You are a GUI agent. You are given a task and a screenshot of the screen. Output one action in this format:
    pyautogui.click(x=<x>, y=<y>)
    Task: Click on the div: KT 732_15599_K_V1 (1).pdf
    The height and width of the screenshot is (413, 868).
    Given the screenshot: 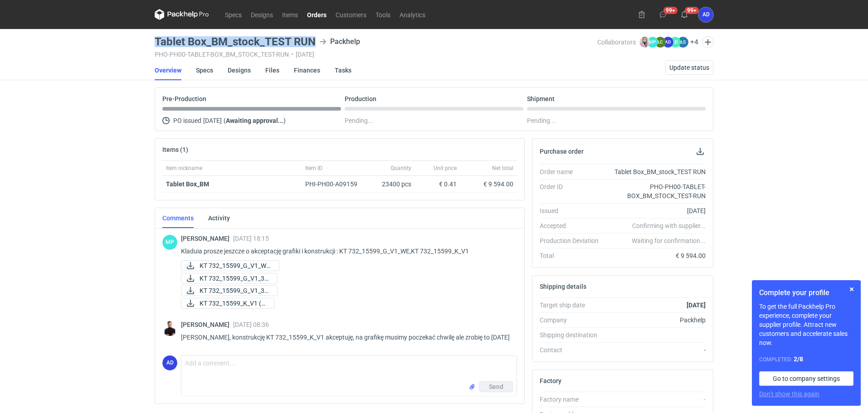 What is the action you would take?
    pyautogui.click(x=226, y=303)
    